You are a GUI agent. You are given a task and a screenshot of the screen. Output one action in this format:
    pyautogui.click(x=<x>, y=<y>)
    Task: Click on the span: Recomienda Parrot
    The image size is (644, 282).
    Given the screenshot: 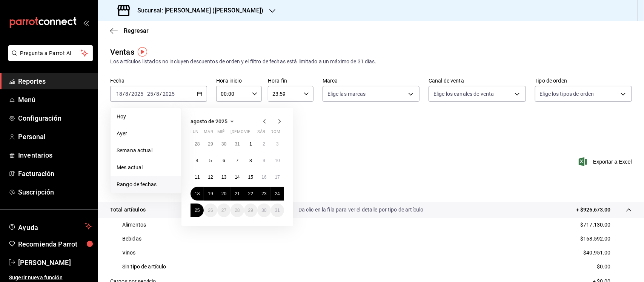 What is the action you would take?
    pyautogui.click(x=55, y=244)
    